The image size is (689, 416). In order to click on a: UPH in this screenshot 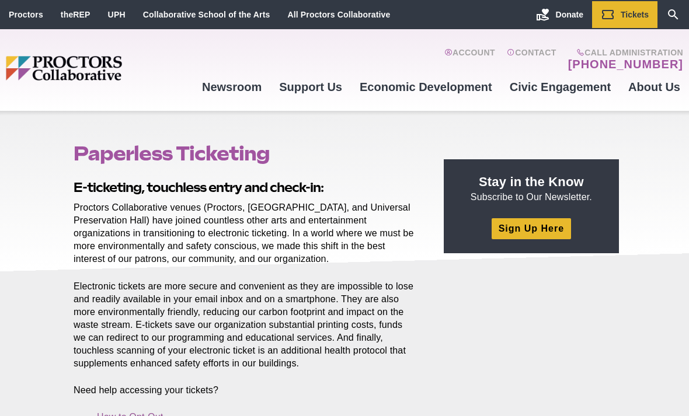, I will do `click(117, 15)`.